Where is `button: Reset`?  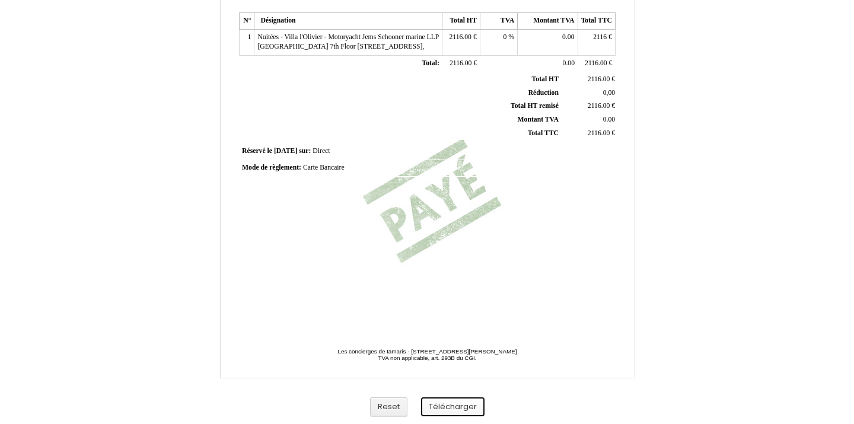
button: Reset is located at coordinates (388, 407).